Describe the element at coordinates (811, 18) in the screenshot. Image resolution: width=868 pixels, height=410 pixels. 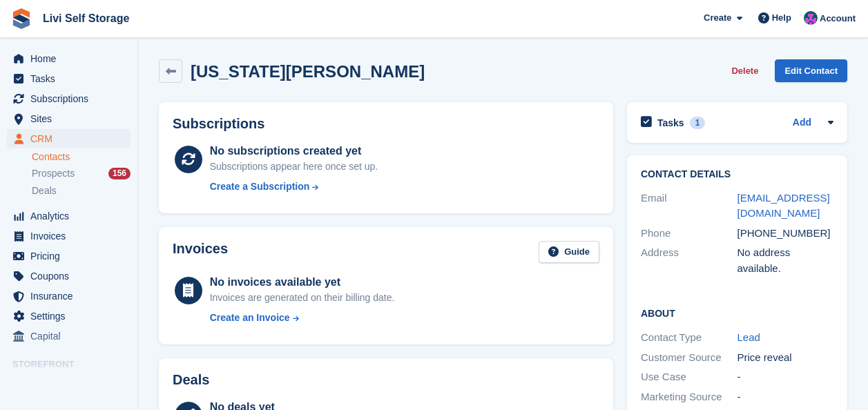
I see `img: Graham Cameron` at that location.